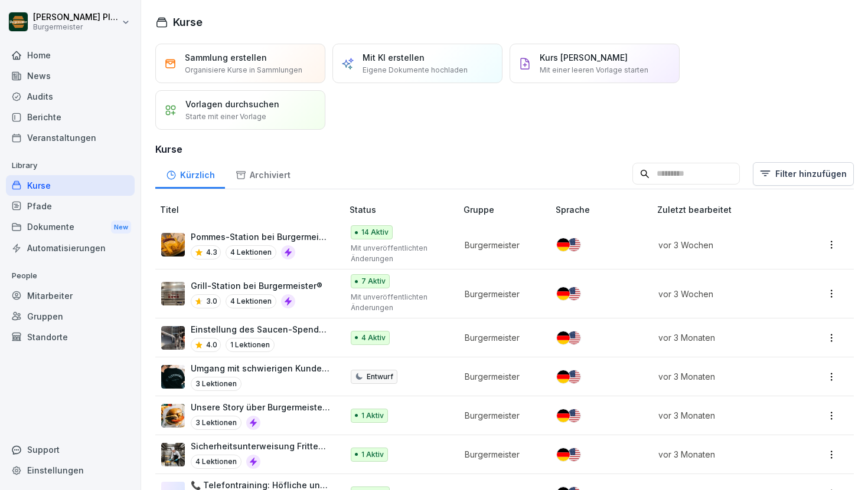 The width and height of the screenshot is (868, 490). Describe the element at coordinates (252, 210) in the screenshot. I see `p: Titel` at that location.